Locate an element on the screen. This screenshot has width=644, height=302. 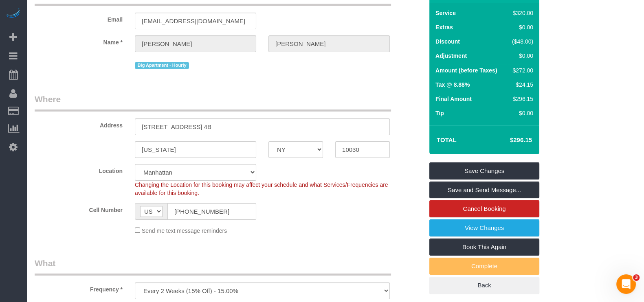
input: First Name is located at coordinates (196, 44).